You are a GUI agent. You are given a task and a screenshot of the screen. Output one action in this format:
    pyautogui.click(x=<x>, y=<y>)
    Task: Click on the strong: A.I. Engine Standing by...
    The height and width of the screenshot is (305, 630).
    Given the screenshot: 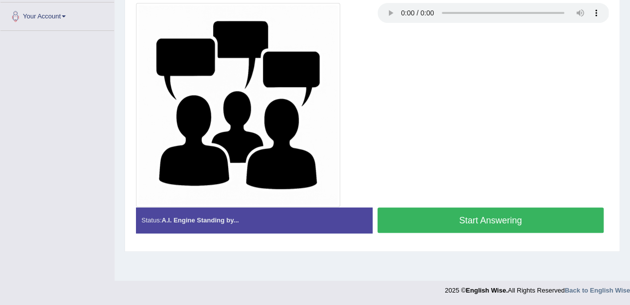 What is the action you would take?
    pyautogui.click(x=200, y=220)
    